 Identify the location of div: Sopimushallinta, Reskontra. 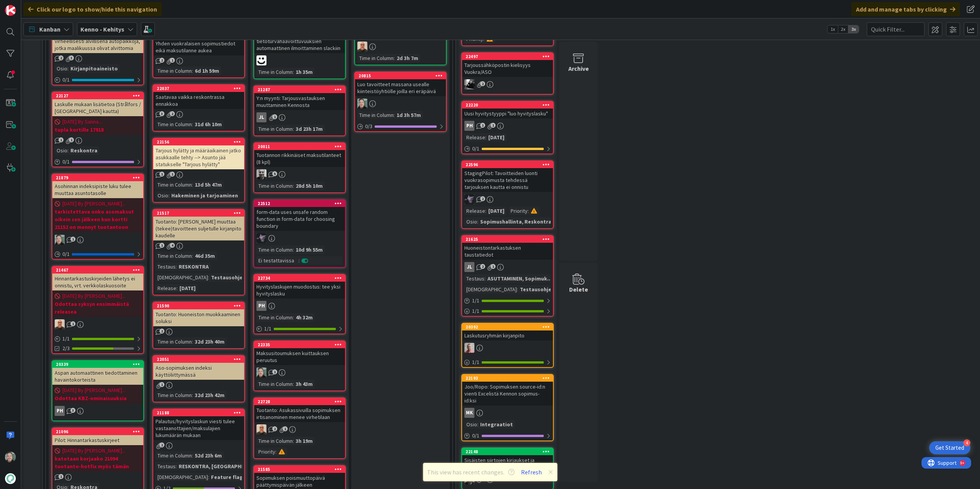
(515, 222).